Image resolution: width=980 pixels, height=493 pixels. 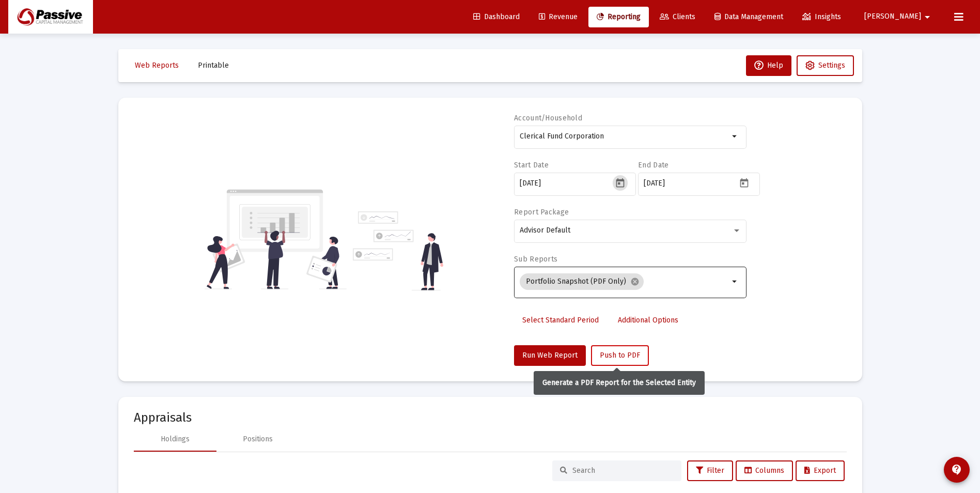 What do you see at coordinates (710, 470) in the screenshot?
I see `span: Filter` at bounding box center [710, 470].